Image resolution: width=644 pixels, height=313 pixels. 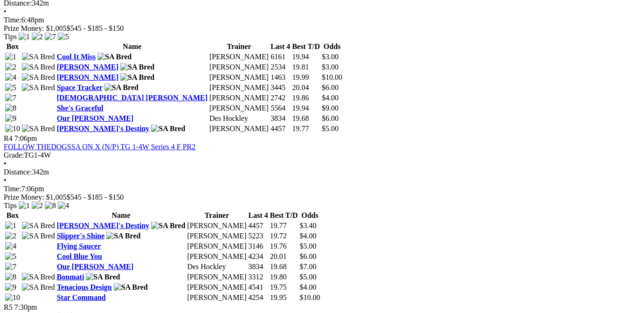 What do you see at coordinates (284, 256) in the screenshot?
I see `td: 20.01` at bounding box center [284, 256].